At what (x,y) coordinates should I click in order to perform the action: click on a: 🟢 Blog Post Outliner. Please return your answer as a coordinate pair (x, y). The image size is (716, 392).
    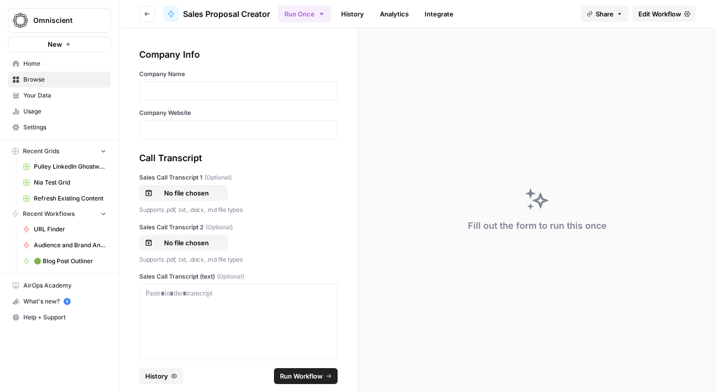
    Looking at the image, I should click on (65, 261).